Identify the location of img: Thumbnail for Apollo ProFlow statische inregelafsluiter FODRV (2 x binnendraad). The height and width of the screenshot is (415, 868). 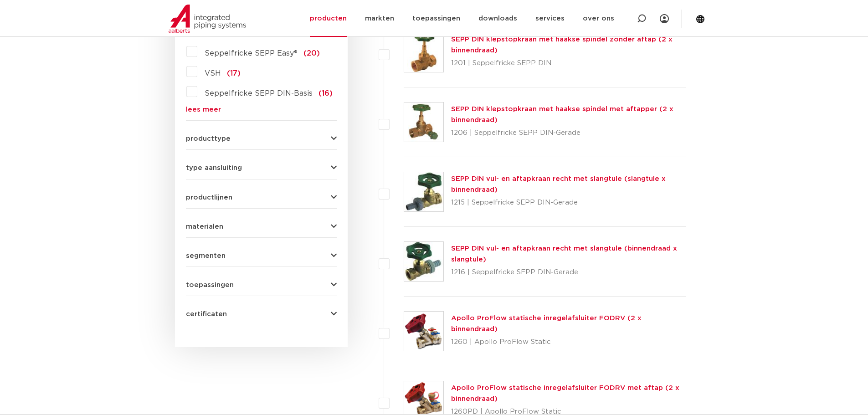
(423, 331).